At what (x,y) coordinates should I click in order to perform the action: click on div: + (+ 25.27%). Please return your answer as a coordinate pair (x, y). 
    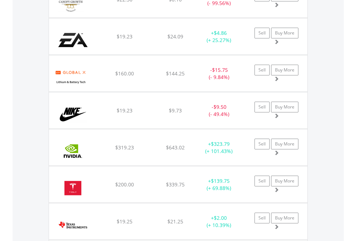
    Looking at the image, I should click on (219, 37).